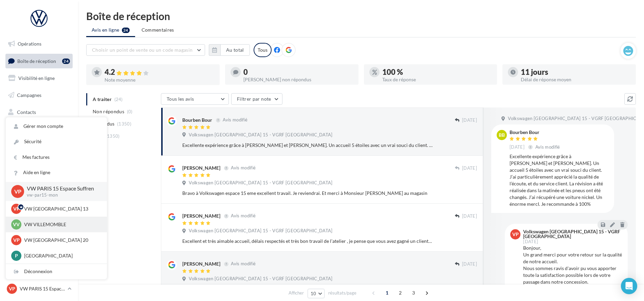  What do you see at coordinates (575, 80) in the screenshot?
I see `div: Délai de réponse moyen` at bounding box center [575, 80].